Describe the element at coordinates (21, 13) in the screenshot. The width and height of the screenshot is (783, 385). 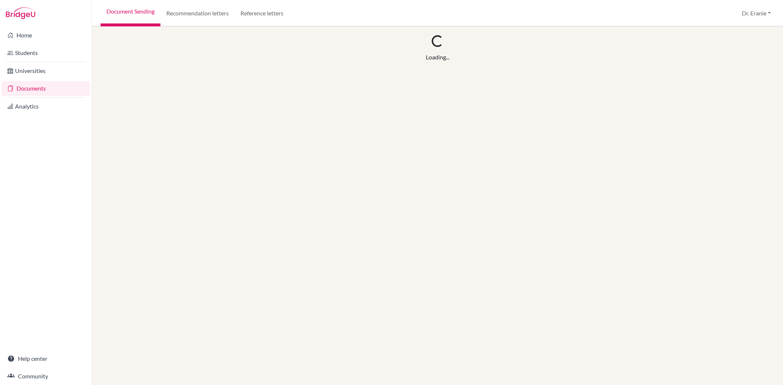
I see `img: Bridge-U` at that location.